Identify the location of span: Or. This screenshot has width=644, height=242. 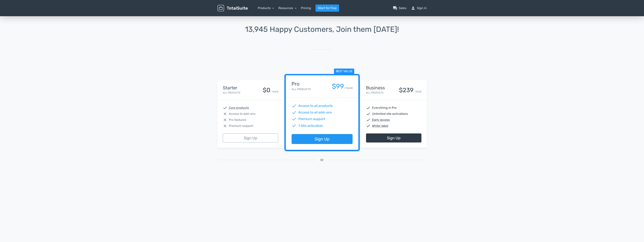
(322, 160).